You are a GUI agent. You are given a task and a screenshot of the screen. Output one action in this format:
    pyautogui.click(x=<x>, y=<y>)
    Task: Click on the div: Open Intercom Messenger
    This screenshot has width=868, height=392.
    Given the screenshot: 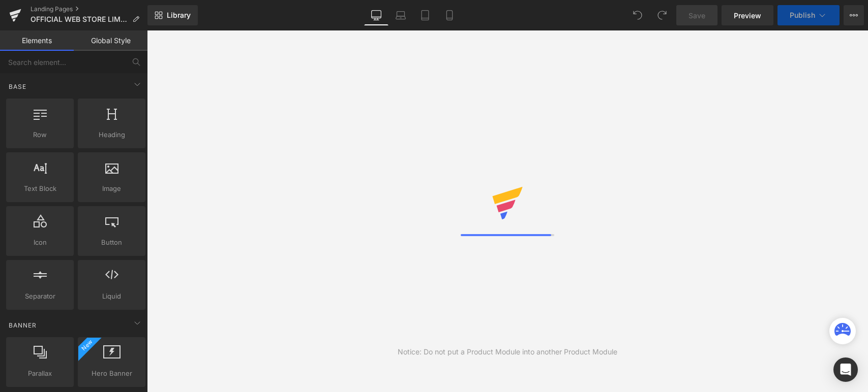 What is the action you would take?
    pyautogui.click(x=845, y=370)
    